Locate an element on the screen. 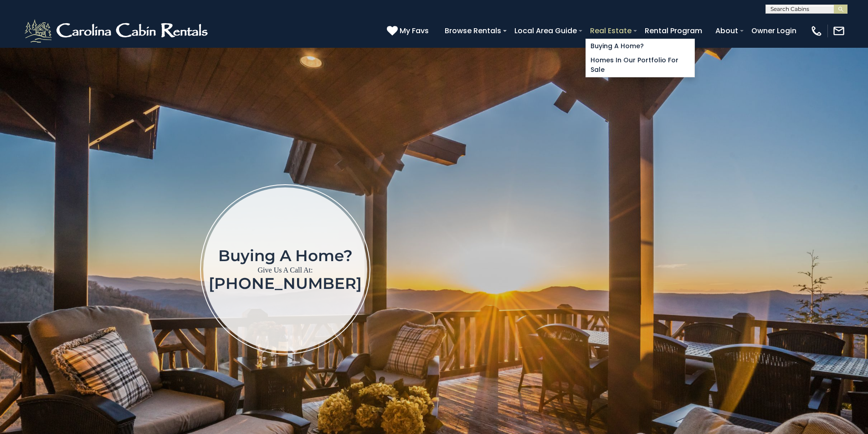 Image resolution: width=868 pixels, height=434 pixels. a: Real Estate is located at coordinates (611, 31).